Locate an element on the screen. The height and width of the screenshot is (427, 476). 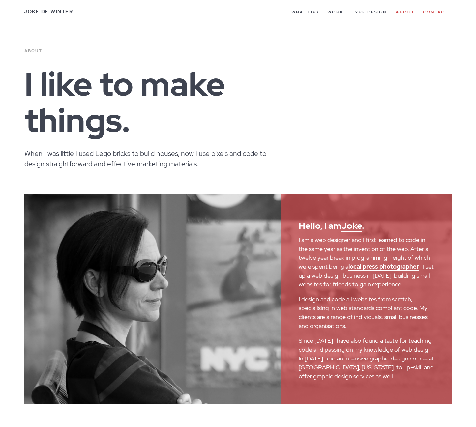
p: About is located at coordinates (97, 57).